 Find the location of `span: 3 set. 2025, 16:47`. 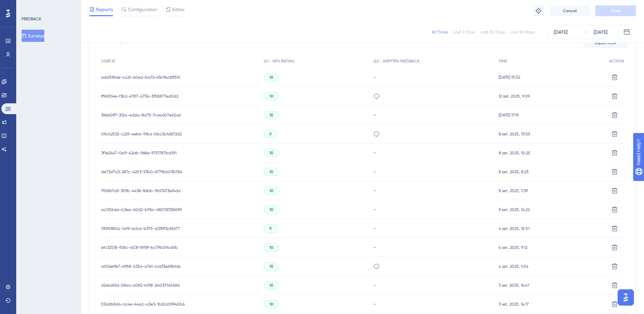

span: 3 set. 2025, 16:47 is located at coordinates (514, 285).